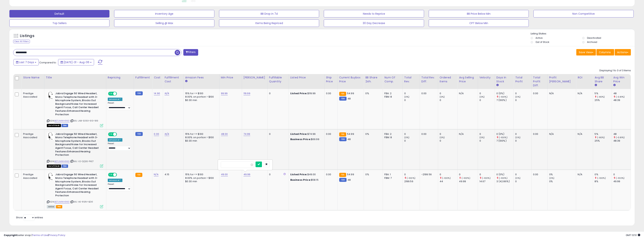  I want to click on div: ASIN:, so click(75, 190).